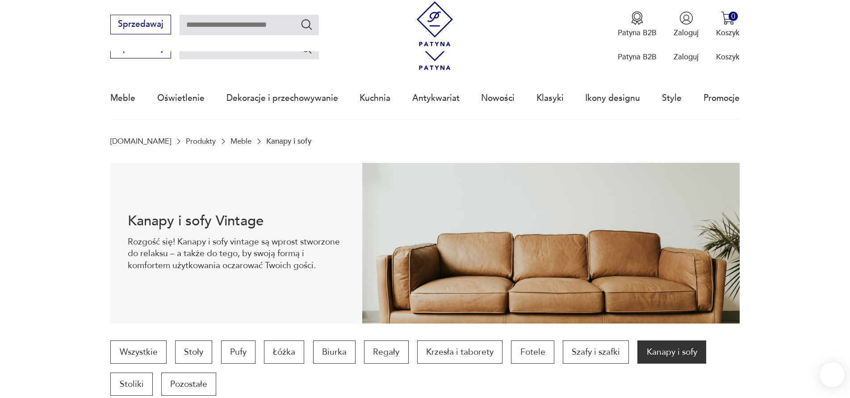 This screenshot has width=850, height=398. I want to click on p: Pufy, so click(238, 352).